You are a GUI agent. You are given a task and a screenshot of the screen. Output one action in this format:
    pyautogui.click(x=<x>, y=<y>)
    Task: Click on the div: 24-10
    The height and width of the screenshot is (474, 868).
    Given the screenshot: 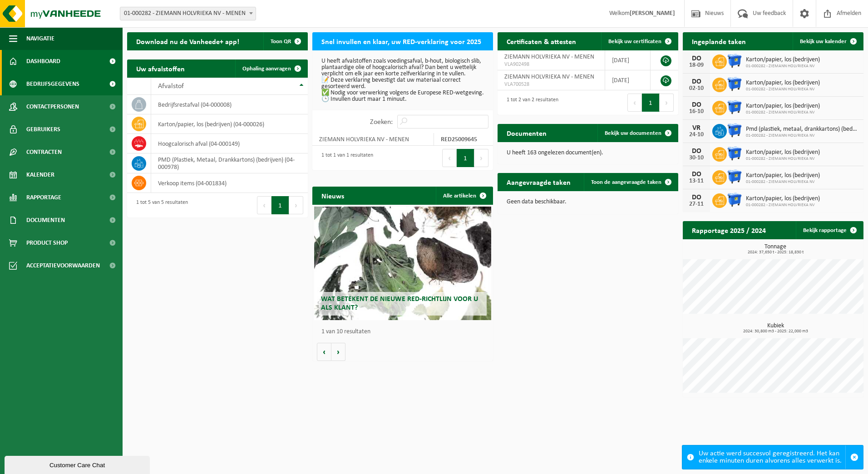 What is the action you would take?
    pyautogui.click(x=696, y=135)
    